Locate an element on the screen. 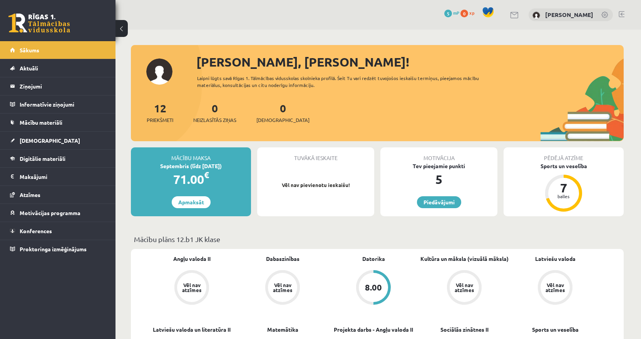  div: Mācību maksa is located at coordinates (191, 155).